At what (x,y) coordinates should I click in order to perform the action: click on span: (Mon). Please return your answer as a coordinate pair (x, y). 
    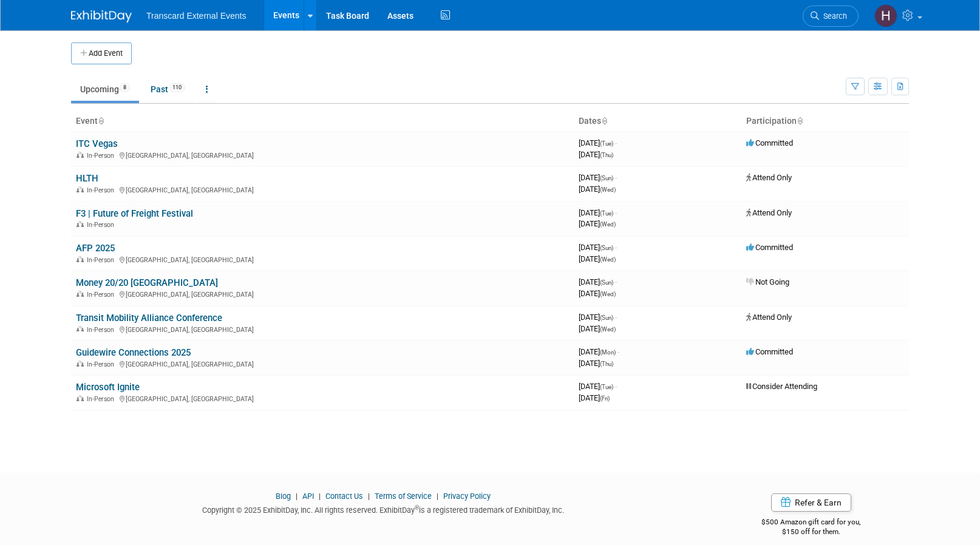
    Looking at the image, I should click on (608, 352).